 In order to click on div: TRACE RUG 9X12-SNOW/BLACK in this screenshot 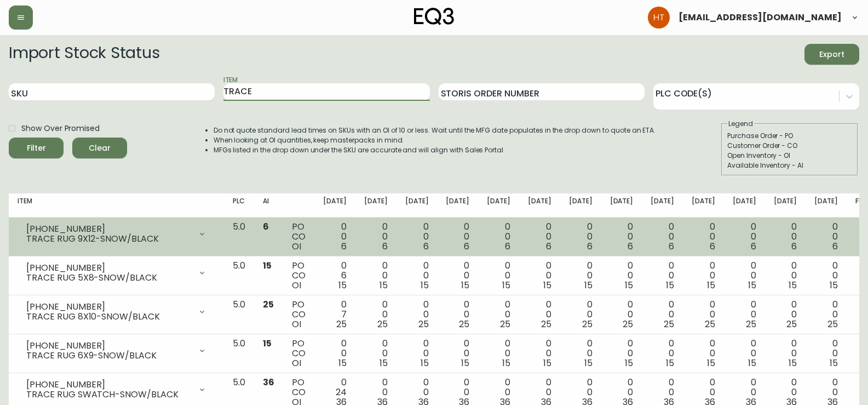, I will do `click(109, 239)`.